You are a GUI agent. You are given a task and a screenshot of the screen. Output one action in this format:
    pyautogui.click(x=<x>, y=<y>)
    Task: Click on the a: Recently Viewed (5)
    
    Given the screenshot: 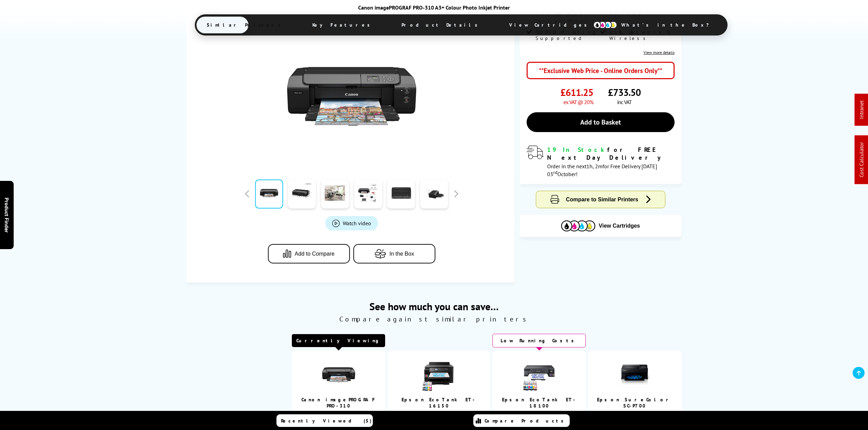 What is the action you would take?
    pyautogui.click(x=324, y=421)
    